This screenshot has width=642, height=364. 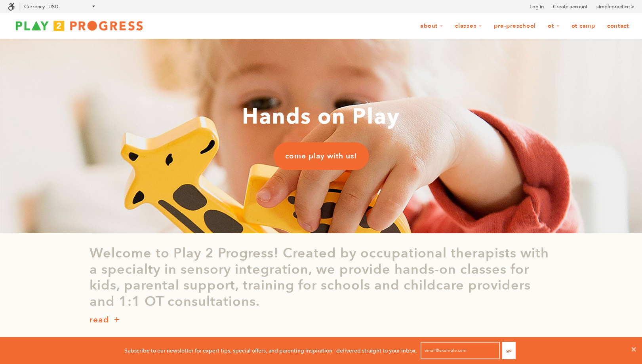 I want to click on a: OT, so click(x=553, y=26).